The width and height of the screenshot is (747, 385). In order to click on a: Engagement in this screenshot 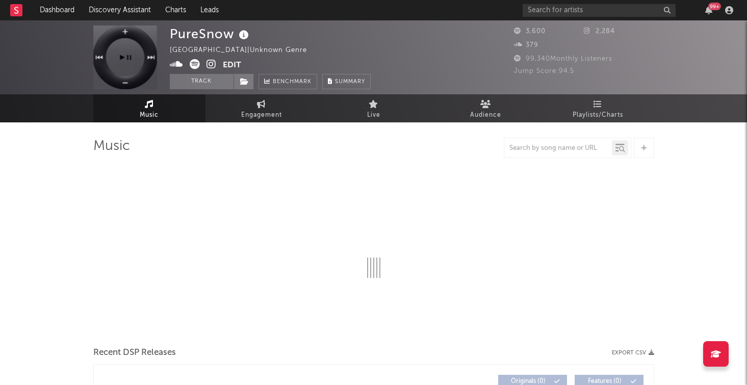, I will do `click(261, 108)`.